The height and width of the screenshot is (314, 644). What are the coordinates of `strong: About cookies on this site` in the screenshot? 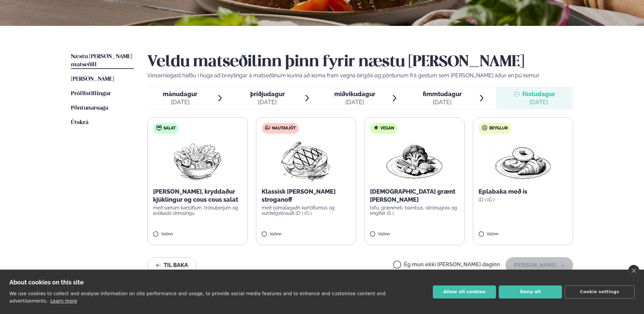 It's located at (47, 282).